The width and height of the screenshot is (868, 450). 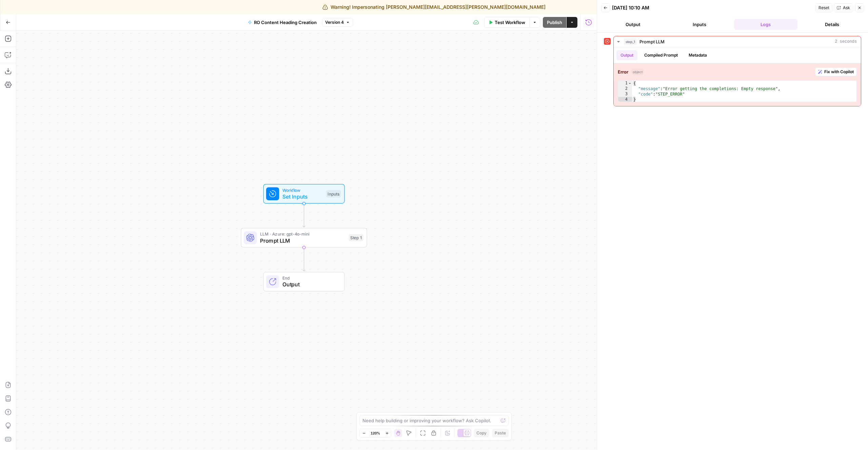 I want to click on div: LLM · Azure: gpt-4o-miniPrompt LLMStep 1, so click(x=304, y=238).